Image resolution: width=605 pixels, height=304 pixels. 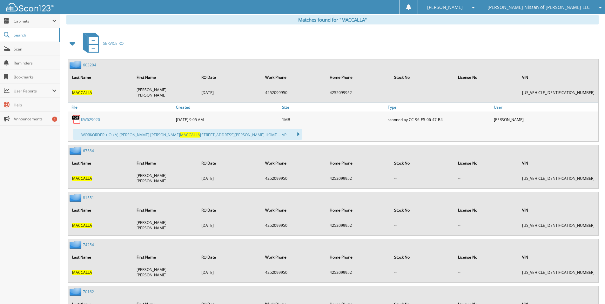 I want to click on span: Search, so click(x=35, y=35).